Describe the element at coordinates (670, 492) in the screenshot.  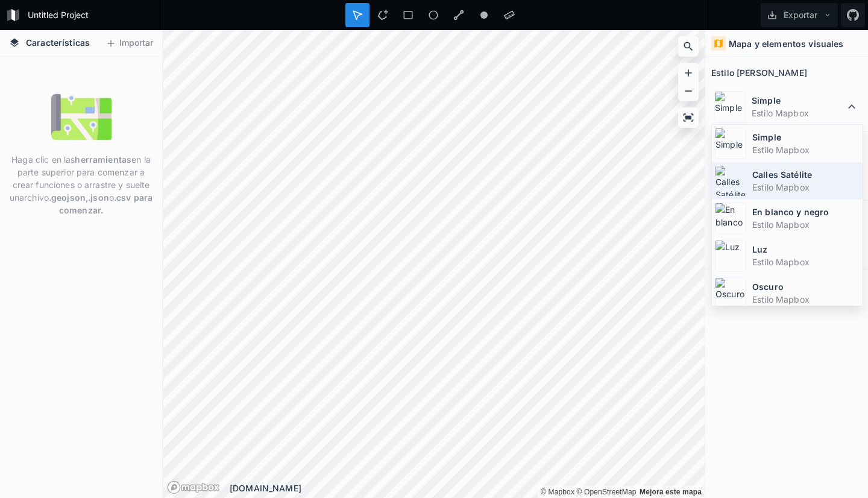
I see `font: Map feedback` at that location.